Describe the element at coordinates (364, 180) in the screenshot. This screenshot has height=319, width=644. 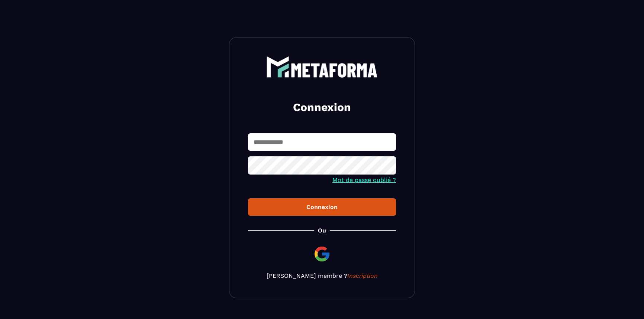
I see `a: Mot de passe oublié ?` at that location.